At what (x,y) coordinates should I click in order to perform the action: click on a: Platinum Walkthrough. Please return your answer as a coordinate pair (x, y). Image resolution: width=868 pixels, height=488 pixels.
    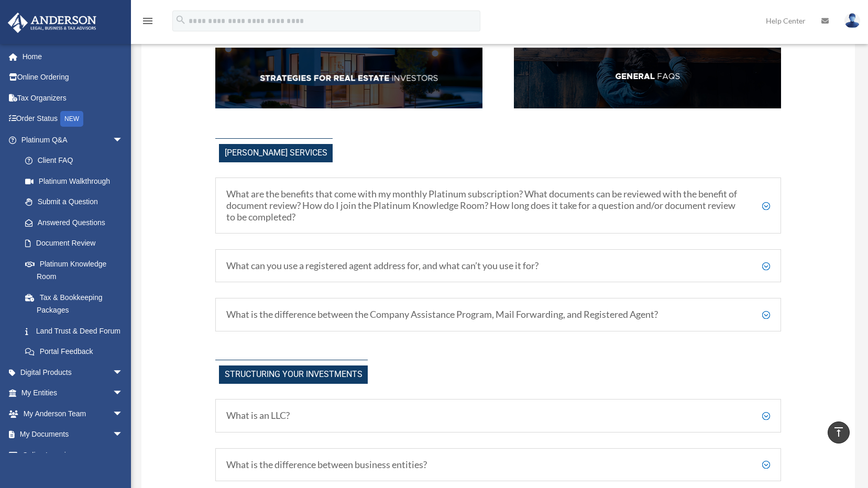
    Looking at the image, I should click on (77, 181).